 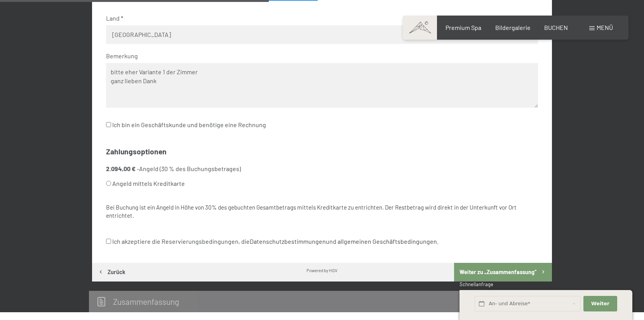 I want to click on label: Ich bin ein Geschäftskunde und benötige eine Rechnung, so click(x=186, y=125).